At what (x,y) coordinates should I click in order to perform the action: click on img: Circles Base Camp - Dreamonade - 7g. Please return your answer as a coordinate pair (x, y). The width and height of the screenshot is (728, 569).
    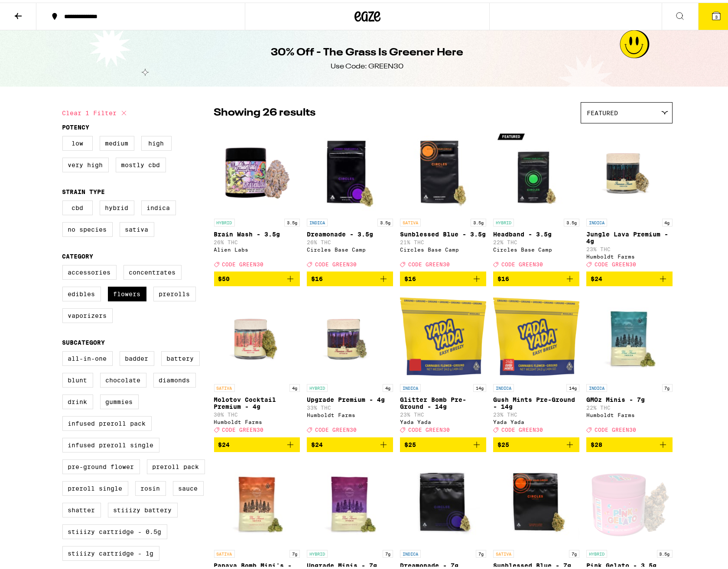
    Looking at the image, I should click on (443, 500).